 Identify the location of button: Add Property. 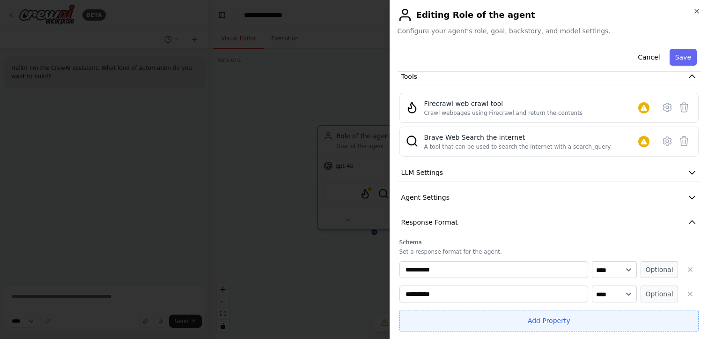
(549, 320).